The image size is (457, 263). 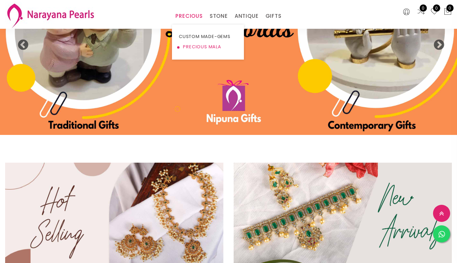 What do you see at coordinates (189, 16) in the screenshot?
I see `a: PRECIOUS` at bounding box center [189, 16].